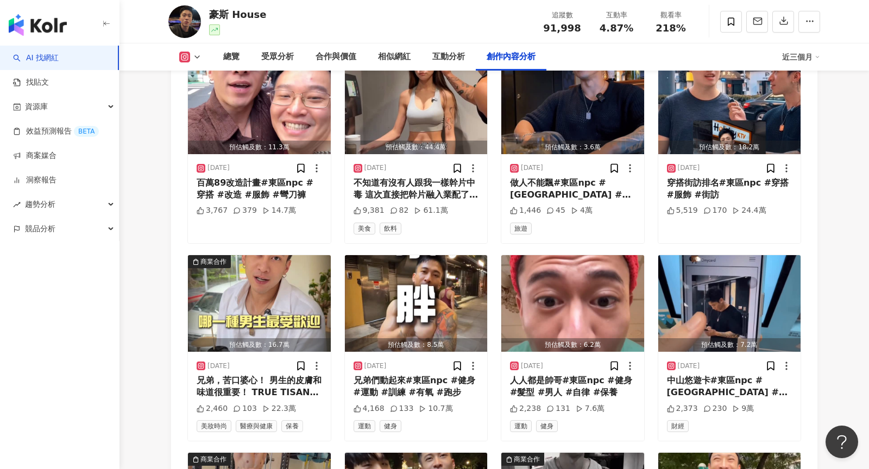 This screenshot has width=869, height=469. What do you see at coordinates (582, 211) in the screenshot?
I see `div: 4萬` at bounding box center [582, 211].